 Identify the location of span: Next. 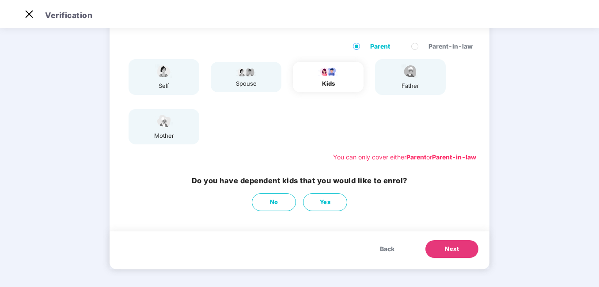
(452, 249).